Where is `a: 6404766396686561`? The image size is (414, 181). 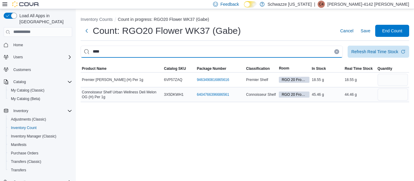 a: 6404766396686561 is located at coordinates (213, 95).